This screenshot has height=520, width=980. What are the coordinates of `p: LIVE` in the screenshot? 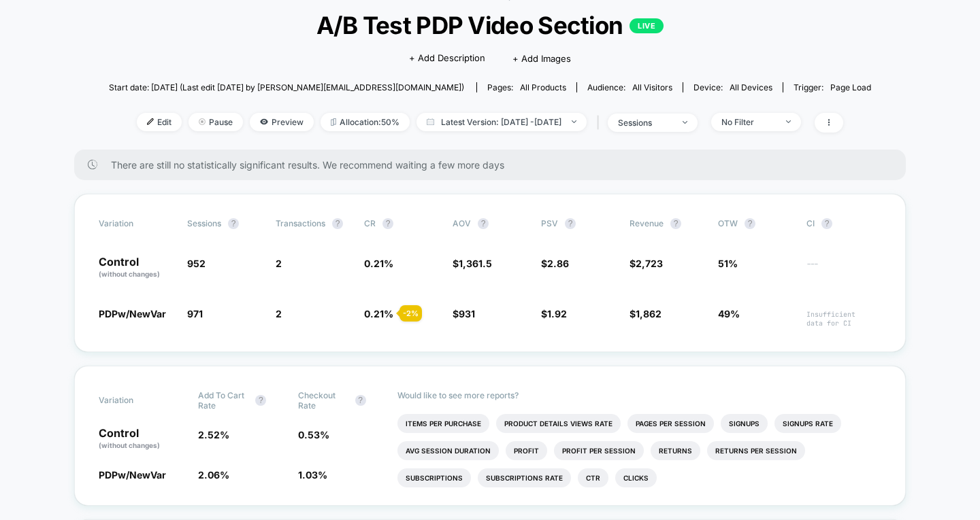 It's located at (646, 26).